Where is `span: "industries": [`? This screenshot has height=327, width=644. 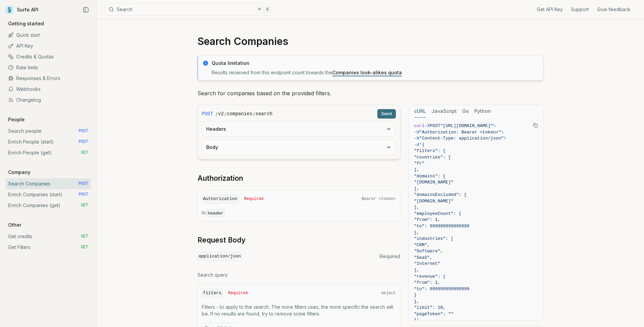
span: "industries": [ is located at coordinates (433, 238).